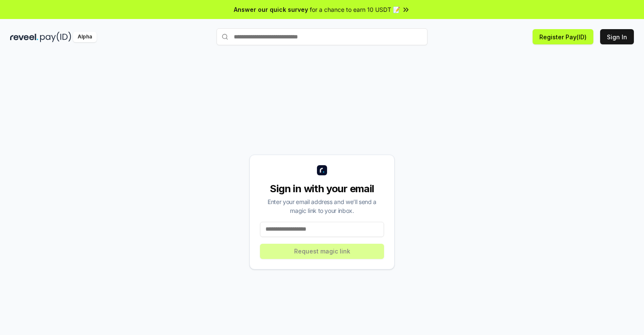 The width and height of the screenshot is (644, 335). Describe the element at coordinates (271, 9) in the screenshot. I see `span: Answer our quick survey` at that location.